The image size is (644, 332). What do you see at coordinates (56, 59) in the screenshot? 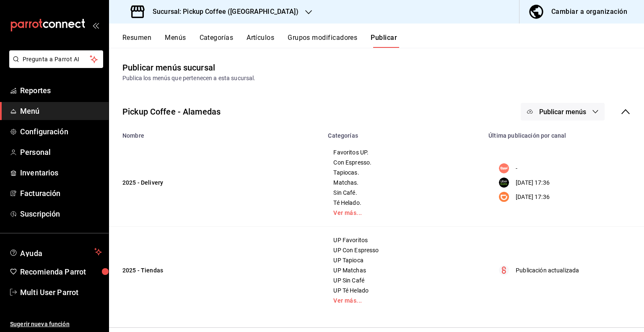
I see `span: Pregunta a Parrot AI` at bounding box center [56, 59].